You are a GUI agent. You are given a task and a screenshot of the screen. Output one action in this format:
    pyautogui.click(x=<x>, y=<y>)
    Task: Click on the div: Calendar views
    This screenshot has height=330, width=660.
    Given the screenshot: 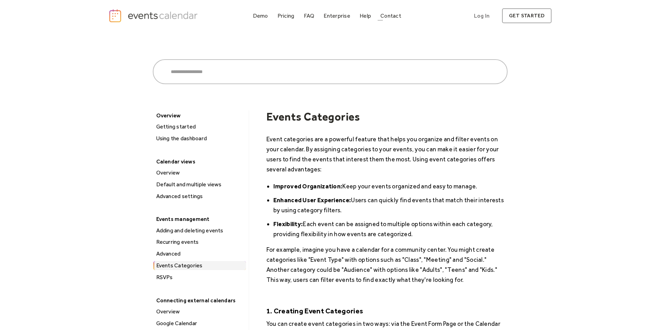 What is the action you would take?
    pyautogui.click(x=199, y=161)
    